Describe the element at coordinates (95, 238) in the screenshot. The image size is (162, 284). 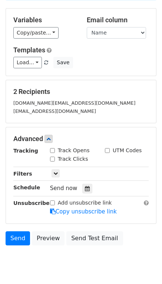
I see `a: Send Test Email` at that location.